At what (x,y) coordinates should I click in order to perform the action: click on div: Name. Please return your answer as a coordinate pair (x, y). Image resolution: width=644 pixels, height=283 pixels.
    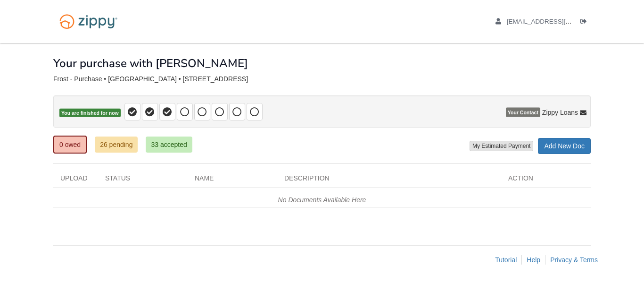
    Looking at the image, I should click on (233, 180).